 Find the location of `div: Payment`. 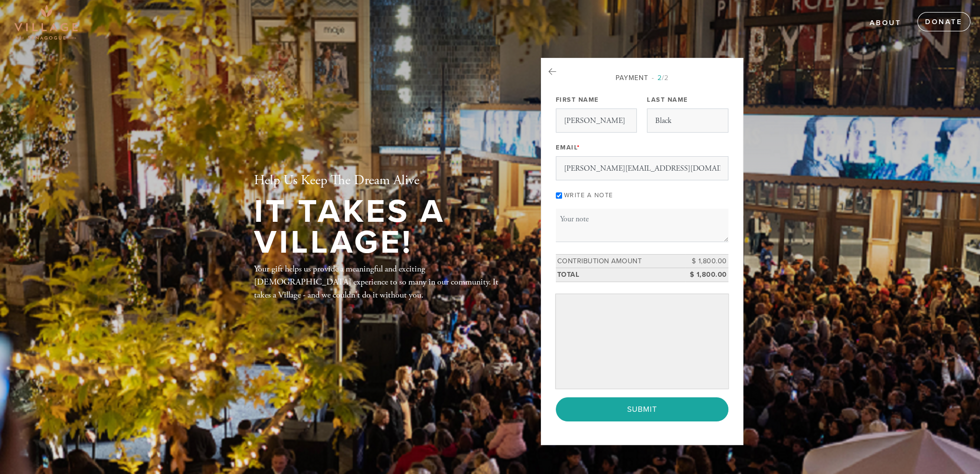

div: Payment is located at coordinates (642, 78).